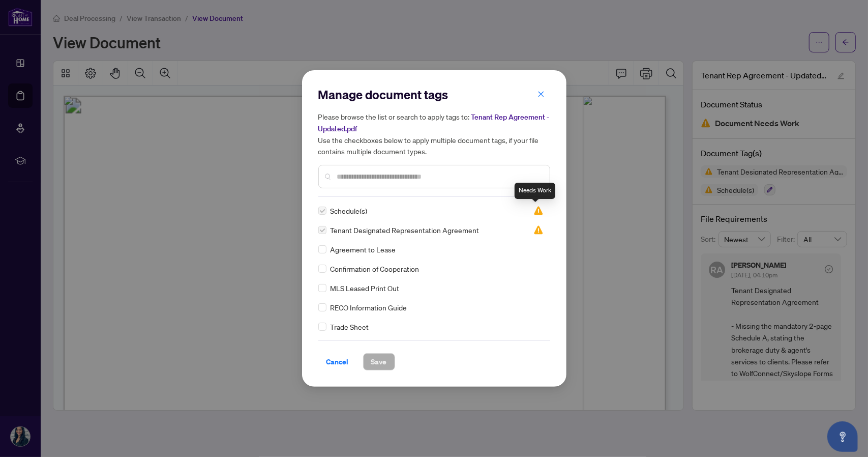 The width and height of the screenshot is (868, 457). I want to click on h2: Manage document tags, so click(434, 95).